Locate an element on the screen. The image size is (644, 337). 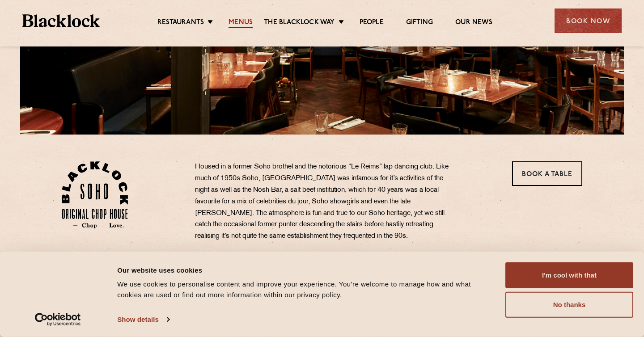
a: Show details is located at coordinates (143, 319).